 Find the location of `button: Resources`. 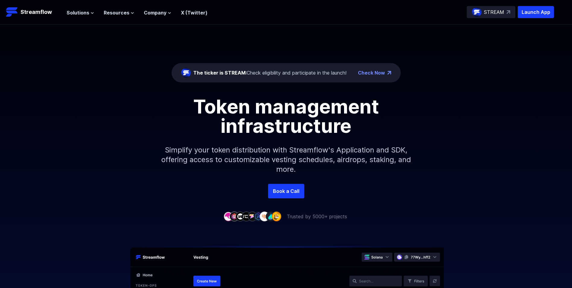

button: Resources is located at coordinates (119, 13).